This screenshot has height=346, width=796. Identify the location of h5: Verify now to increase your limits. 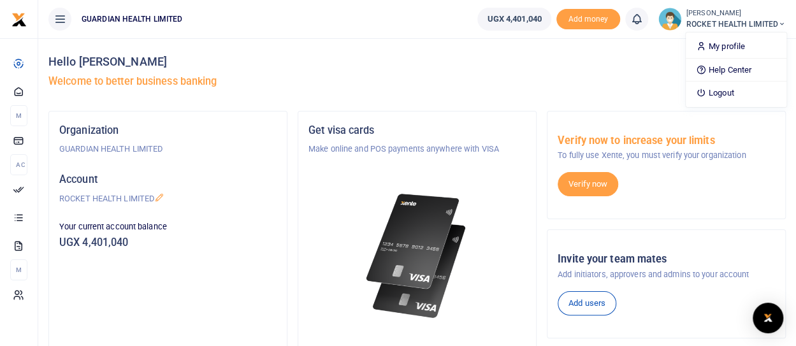
(666, 141).